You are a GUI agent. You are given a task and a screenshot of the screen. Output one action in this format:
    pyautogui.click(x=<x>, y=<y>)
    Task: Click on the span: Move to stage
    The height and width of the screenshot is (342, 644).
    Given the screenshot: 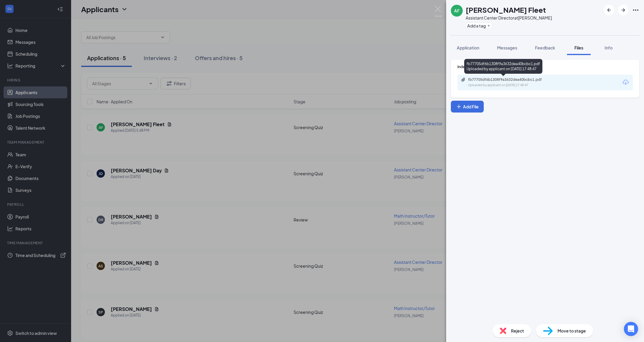 What is the action you would take?
    pyautogui.click(x=572, y=331)
    